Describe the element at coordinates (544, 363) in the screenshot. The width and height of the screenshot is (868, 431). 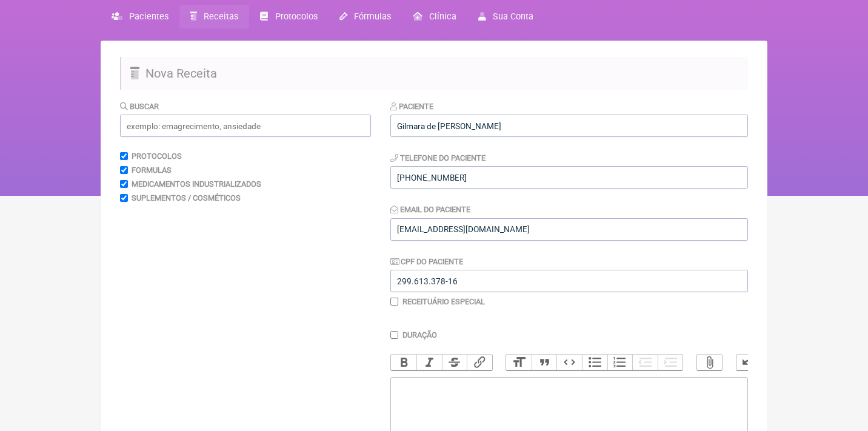
I see `button: Quote` at that location.